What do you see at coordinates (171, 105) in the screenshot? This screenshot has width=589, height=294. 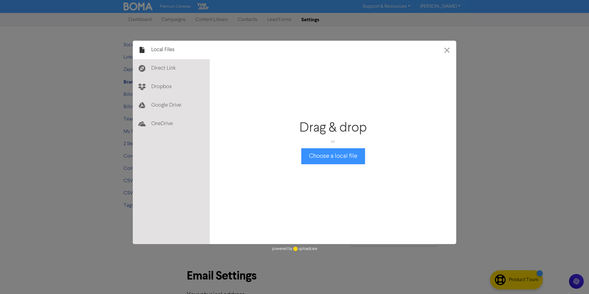 I see `div: Google Drive` at bounding box center [171, 105].